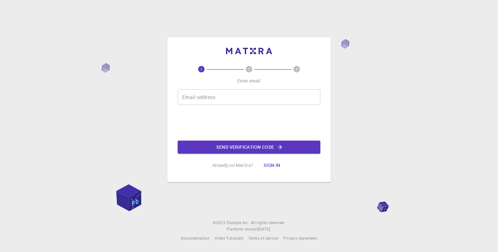  I want to click on p: Enter email, so click(249, 81).